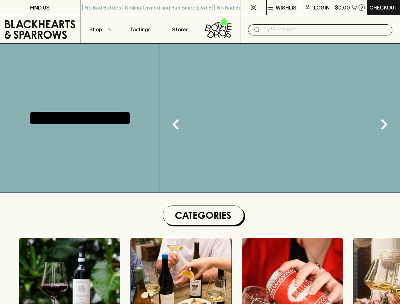 This screenshot has height=304, width=400. I want to click on a: Tastings, so click(140, 29).